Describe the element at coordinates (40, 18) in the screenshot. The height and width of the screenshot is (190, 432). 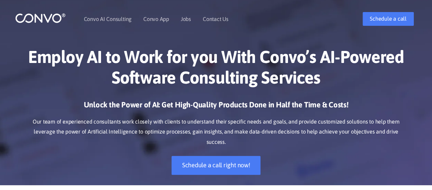
I see `img: logo_1.png` at that location.